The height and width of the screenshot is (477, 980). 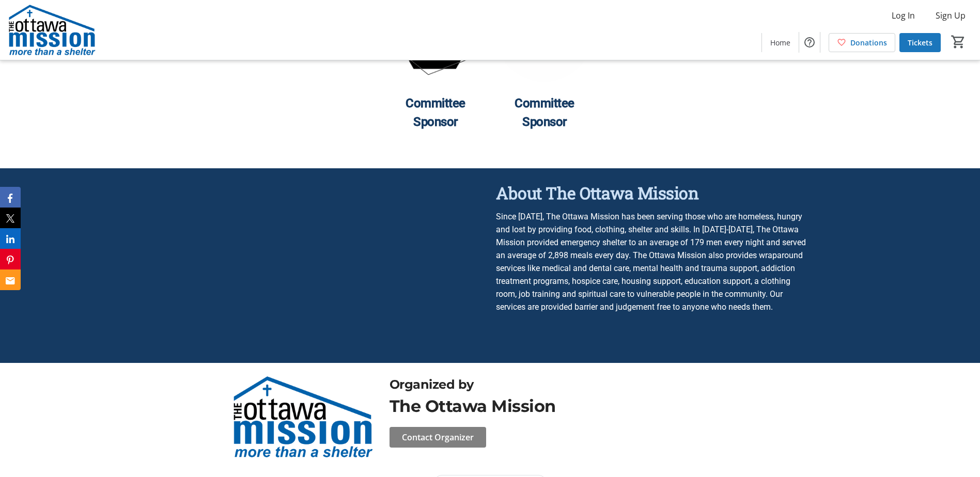 What do you see at coordinates (809, 42) in the screenshot?
I see `button: Help` at bounding box center [809, 42].